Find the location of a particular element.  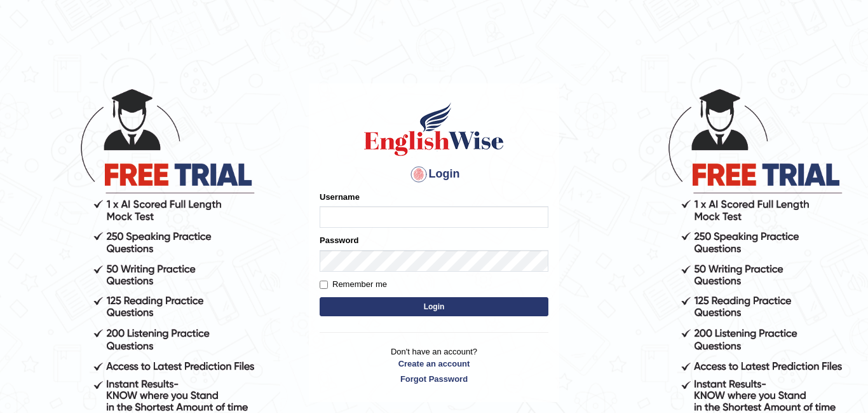

label: Password is located at coordinates (338, 239).